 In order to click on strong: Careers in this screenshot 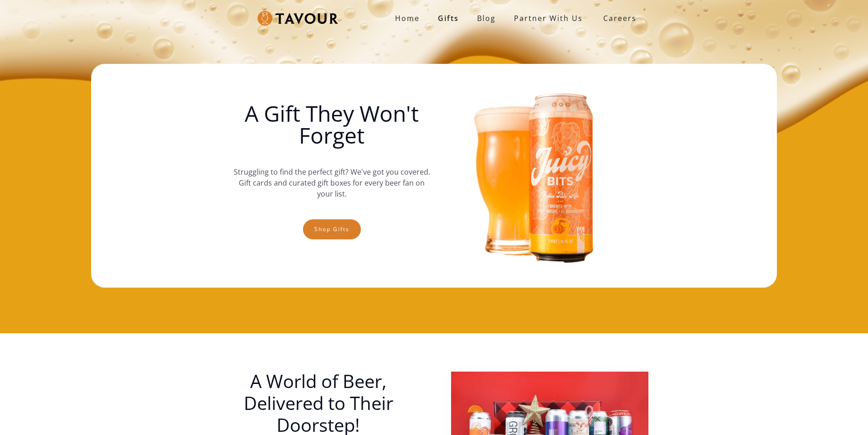, I will do `click(620, 18)`.